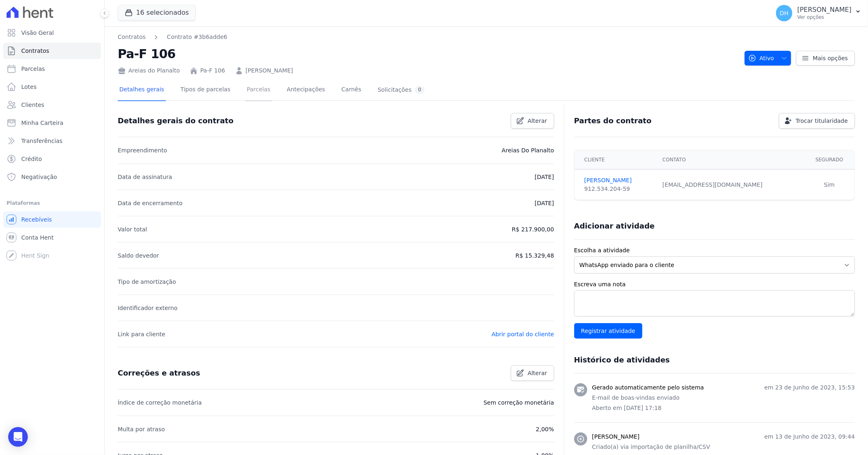 The image size is (868, 455). What do you see at coordinates (39, 176) in the screenshot?
I see `span: Negativação` at bounding box center [39, 176].